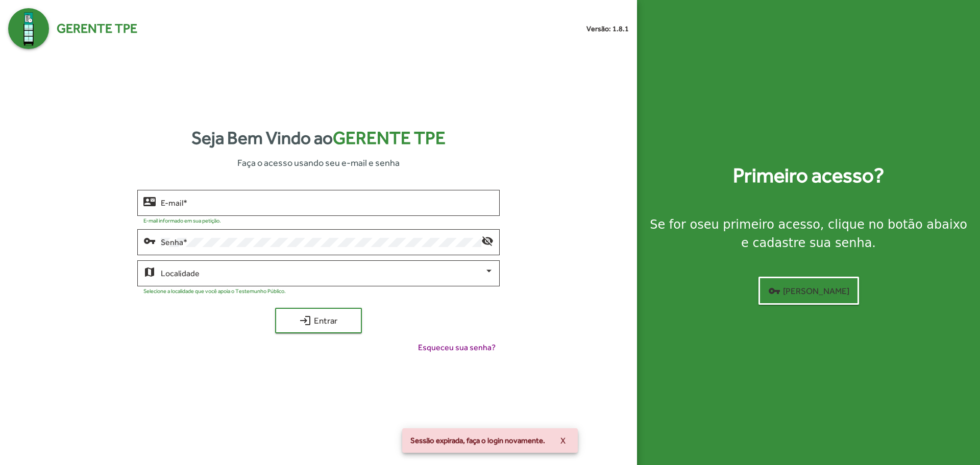 The image size is (980, 465). I want to click on mat-icon: contact_mail, so click(150, 201).